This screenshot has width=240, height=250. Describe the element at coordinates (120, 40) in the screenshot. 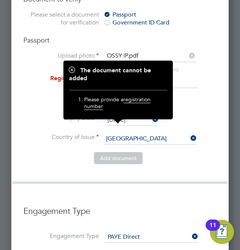

I see `h4: Passport` at that location.